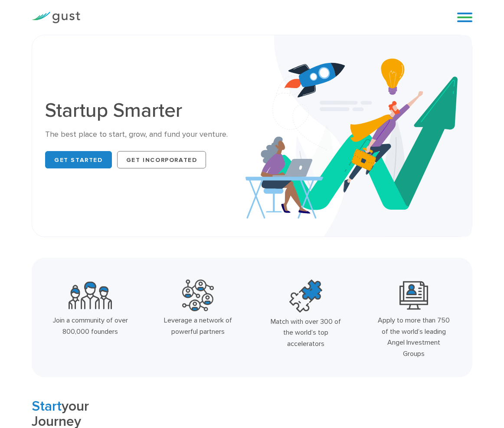  I want to click on img: Top Accelerators, so click(306, 296).